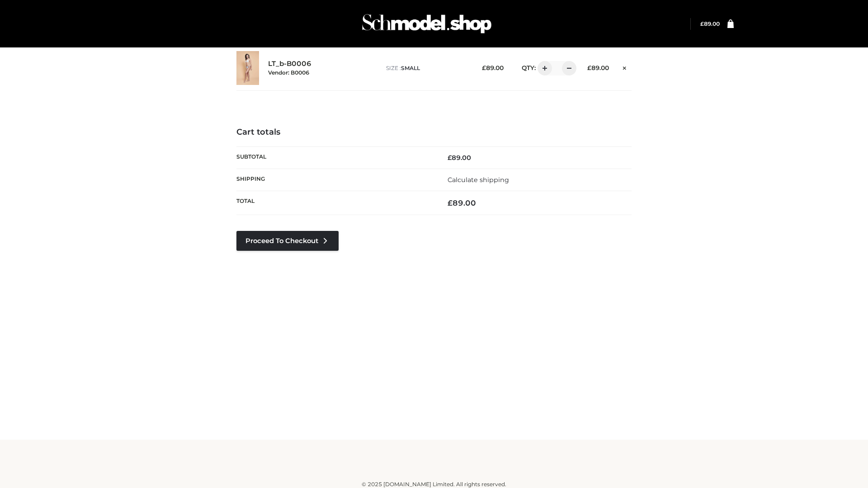 The height and width of the screenshot is (488, 868). Describe the element at coordinates (427, 23) in the screenshot. I see `img: Schmodel Admin 964` at that location.